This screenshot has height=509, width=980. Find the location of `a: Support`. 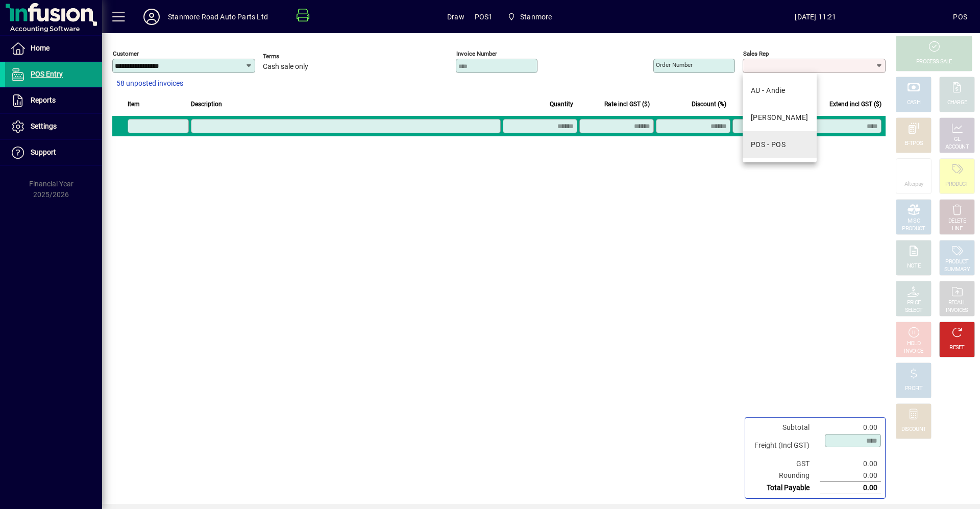

a: Support is located at coordinates (54, 153).